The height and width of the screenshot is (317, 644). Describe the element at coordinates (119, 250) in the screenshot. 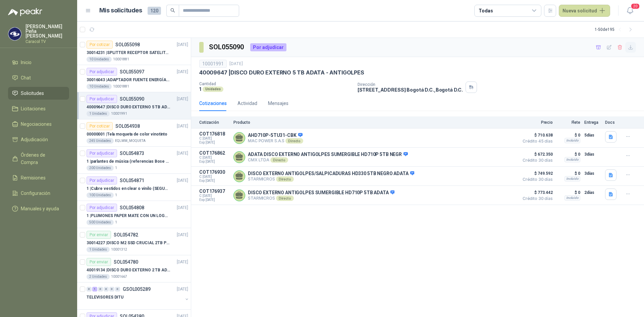

I see `p: 10001312` at that location.